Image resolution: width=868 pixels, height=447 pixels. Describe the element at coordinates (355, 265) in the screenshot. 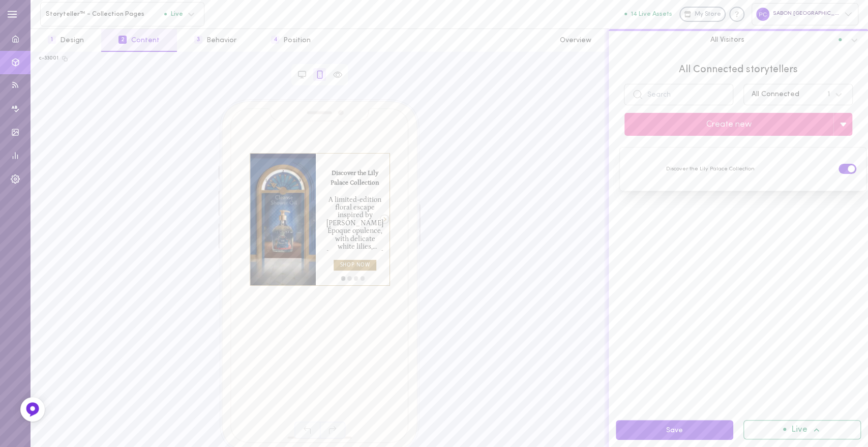

I see `span: SHOP NOW` at that location.